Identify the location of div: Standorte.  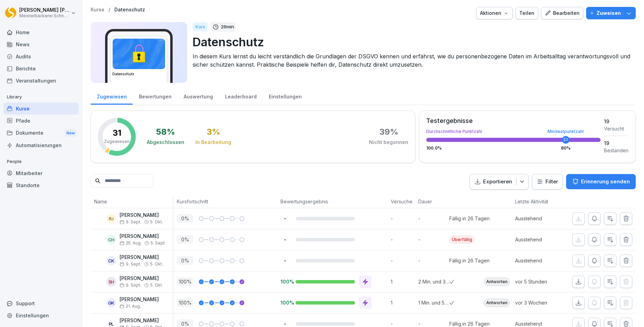
(41, 185).